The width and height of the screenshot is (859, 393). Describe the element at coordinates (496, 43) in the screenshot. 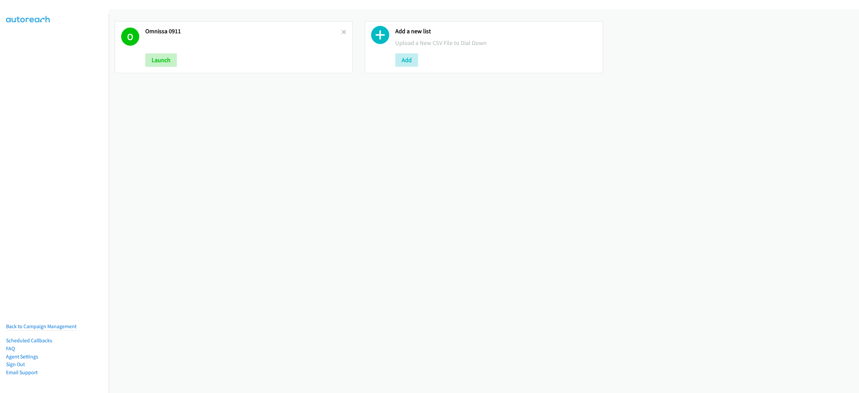

I see `p: Upload a New CSV File to Dial Down` at that location.